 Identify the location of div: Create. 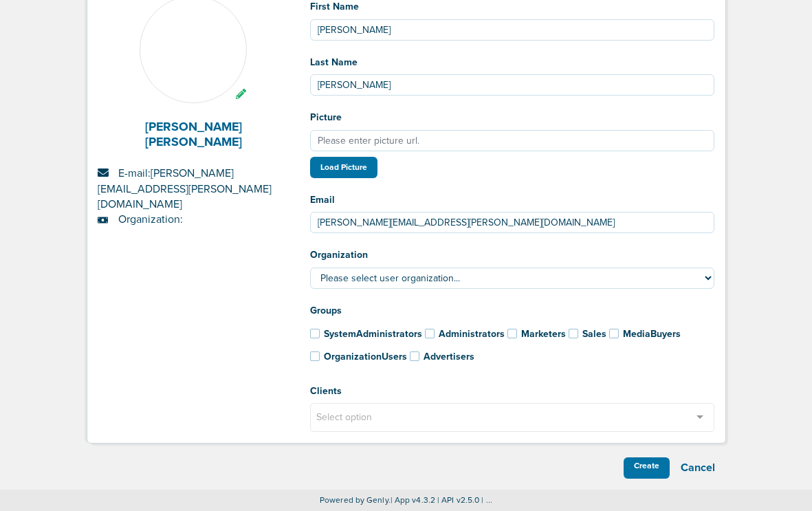
(646, 468).